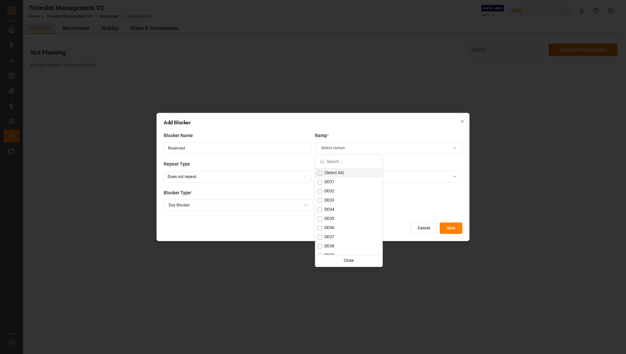  I want to click on span: DD32, so click(329, 192).